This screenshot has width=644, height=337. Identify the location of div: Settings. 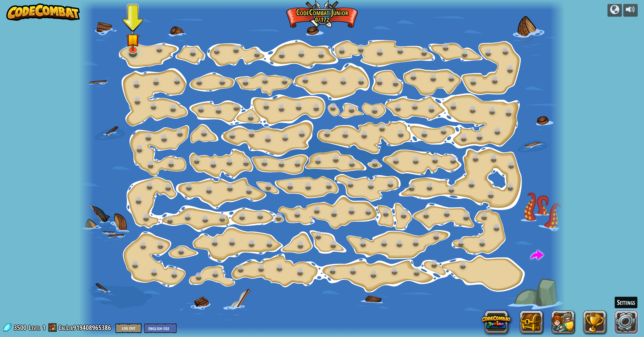
(626, 302).